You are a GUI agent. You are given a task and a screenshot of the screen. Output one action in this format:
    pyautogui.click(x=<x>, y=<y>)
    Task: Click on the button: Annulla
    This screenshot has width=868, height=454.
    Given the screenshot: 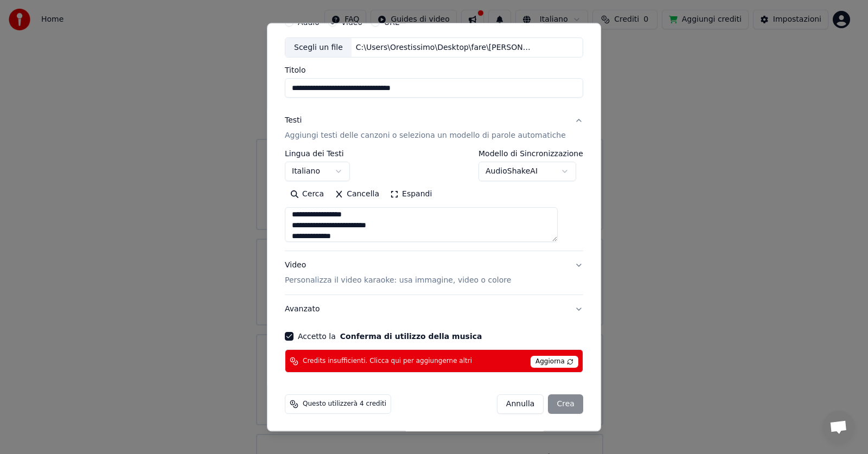 What is the action you would take?
    pyautogui.click(x=520, y=405)
    